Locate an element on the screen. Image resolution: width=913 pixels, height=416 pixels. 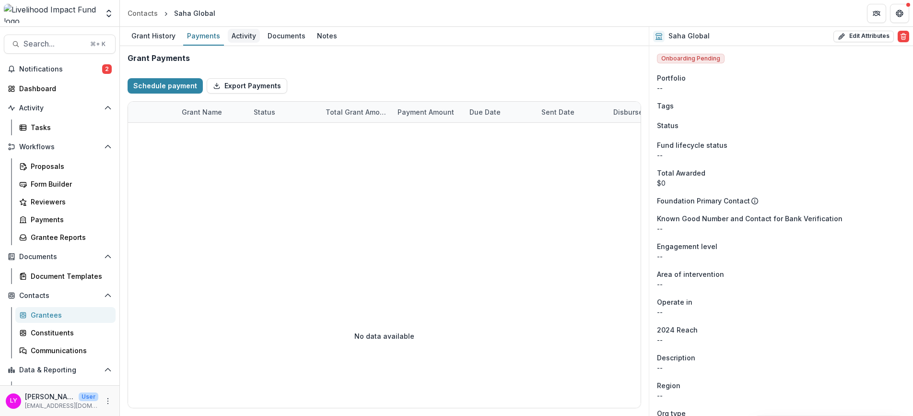
button: Open Activity is located at coordinates (59, 108).